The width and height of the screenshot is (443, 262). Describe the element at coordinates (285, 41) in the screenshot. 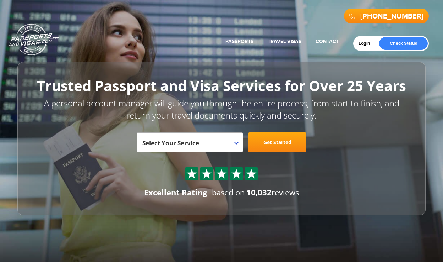

I see `a: Travel Visas` at that location.